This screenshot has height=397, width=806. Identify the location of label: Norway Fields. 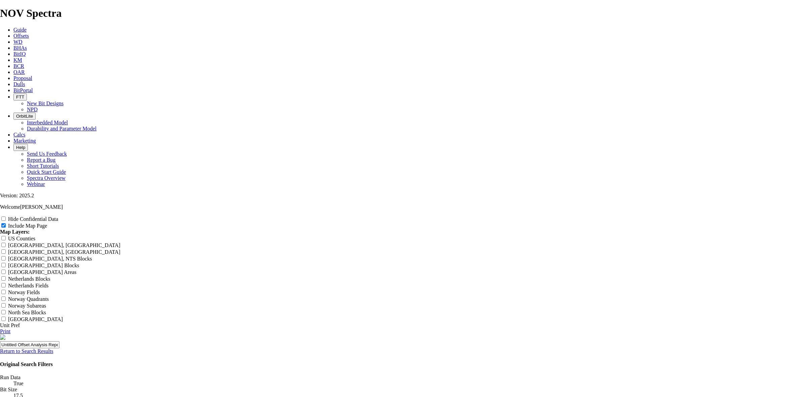
(24, 292).